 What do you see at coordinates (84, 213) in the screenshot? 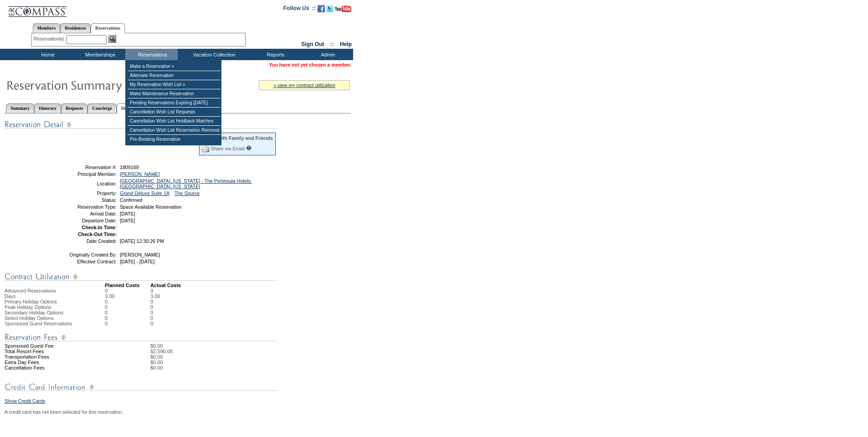
I see `td: Arrival Date:` at bounding box center [84, 213].